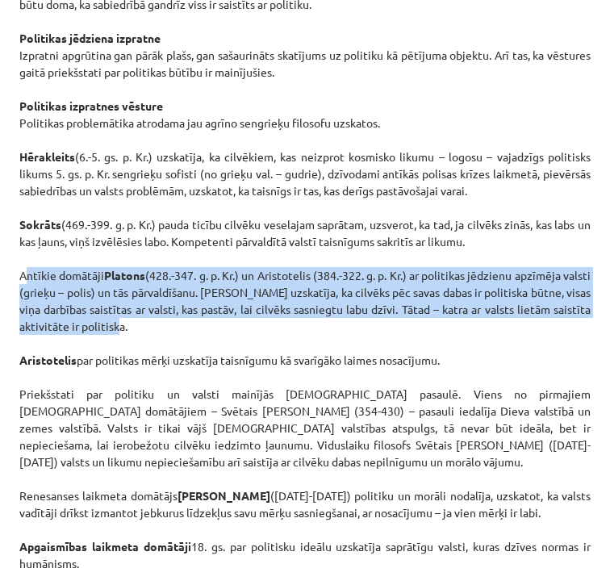  I want to click on strong: Politikas jēdziena izpratne, so click(90, 38).